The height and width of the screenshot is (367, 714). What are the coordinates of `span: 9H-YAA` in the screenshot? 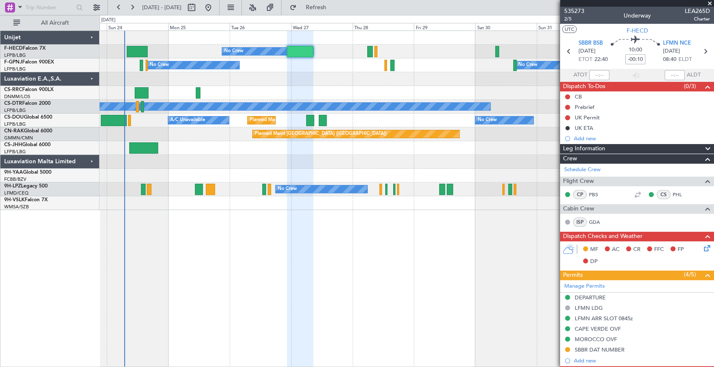 It's located at (13, 173).